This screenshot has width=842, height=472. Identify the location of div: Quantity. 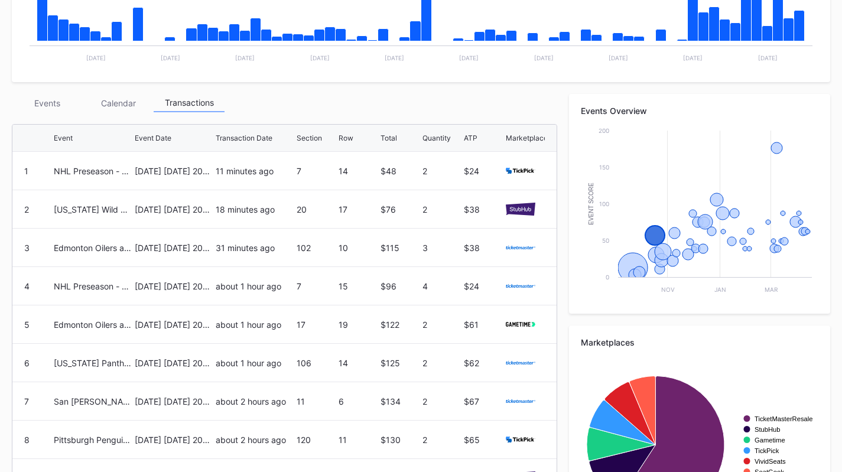
(437, 138).